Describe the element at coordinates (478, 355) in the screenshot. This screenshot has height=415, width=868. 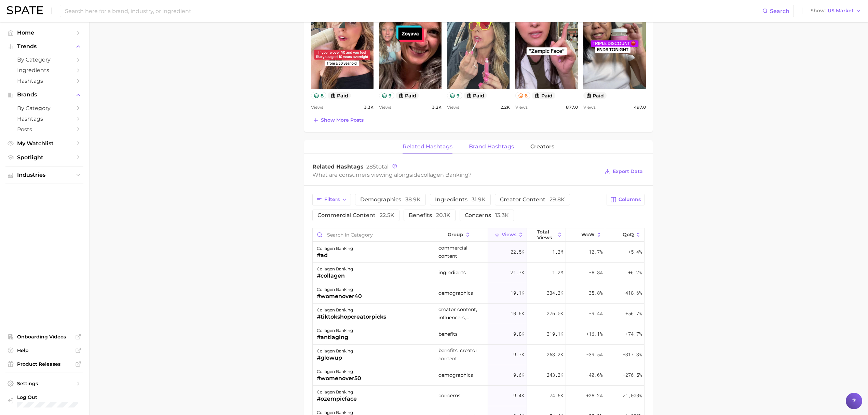
I see `button: collagen banking#glowupbenefits, creator content9.7k253.2k-39.5%+317.3%` at that location.